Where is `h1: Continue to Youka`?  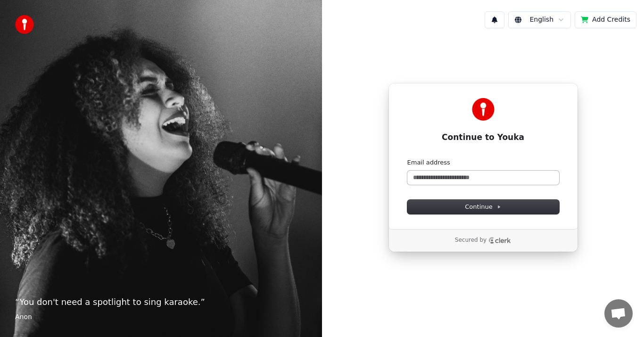 h1: Continue to Youka is located at coordinates (483, 138).